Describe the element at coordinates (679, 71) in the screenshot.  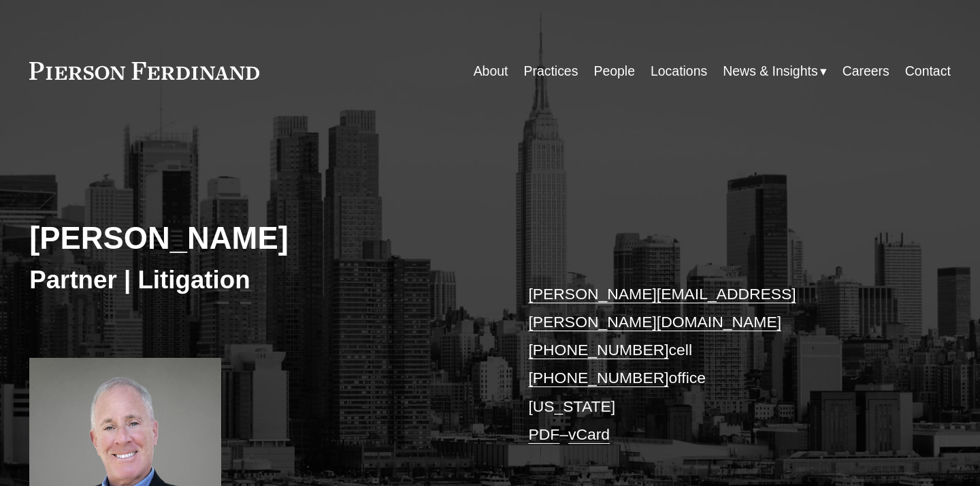
I see `a: Locations` at that location.